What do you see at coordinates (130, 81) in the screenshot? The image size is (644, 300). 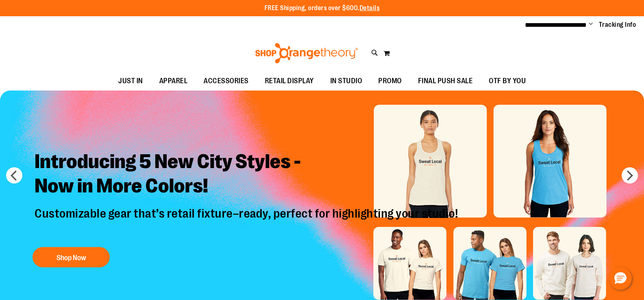 I see `span: JUST IN` at bounding box center [130, 81].